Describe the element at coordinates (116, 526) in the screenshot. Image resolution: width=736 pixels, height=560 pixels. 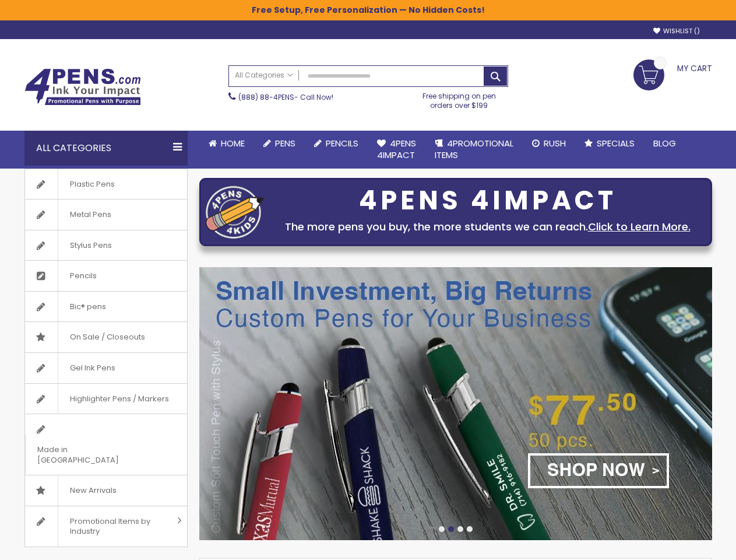
I see `span: Promotional Items by Industry` at that location.